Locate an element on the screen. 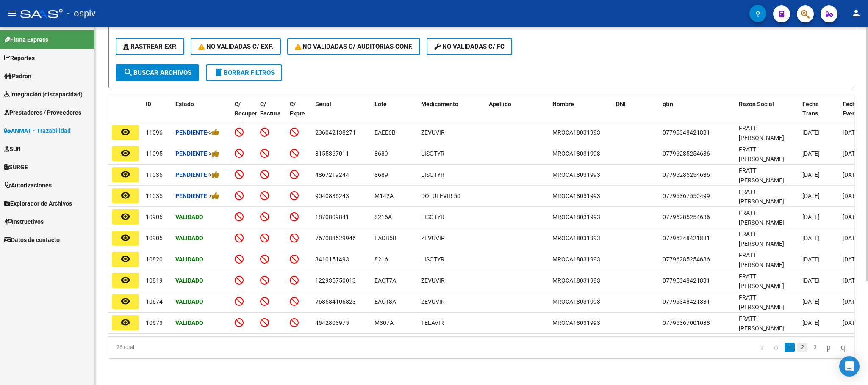 The width and height of the screenshot is (868, 385). div: 26 total is located at coordinates (182, 348).